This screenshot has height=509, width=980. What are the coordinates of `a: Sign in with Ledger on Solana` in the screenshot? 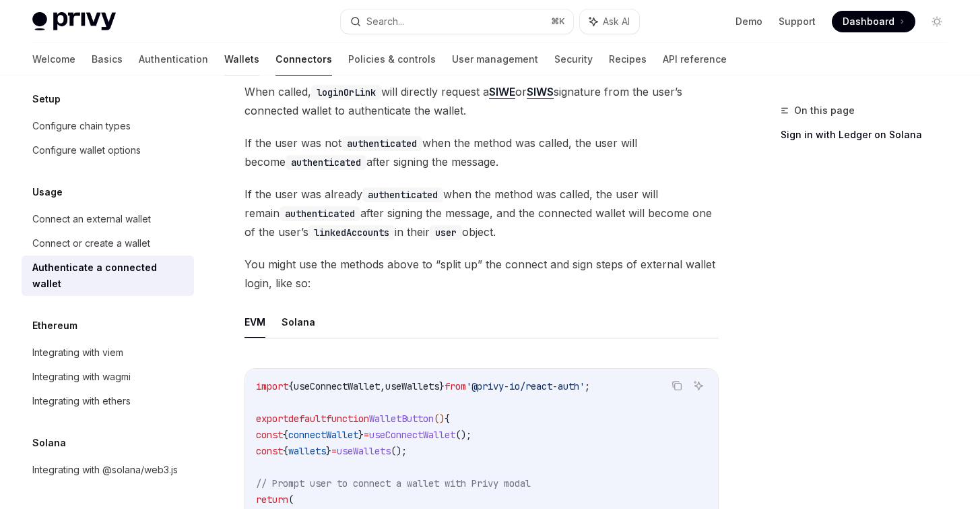 It's located at (870, 135).